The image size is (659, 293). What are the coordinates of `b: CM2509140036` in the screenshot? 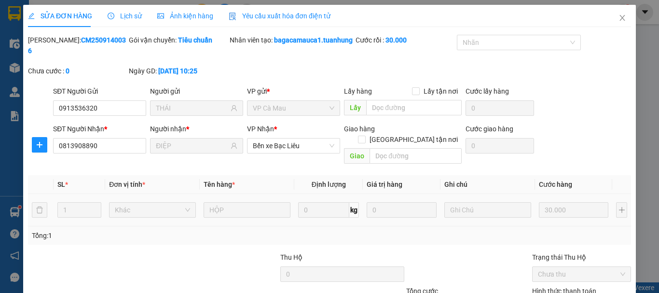 It's located at (77, 45).